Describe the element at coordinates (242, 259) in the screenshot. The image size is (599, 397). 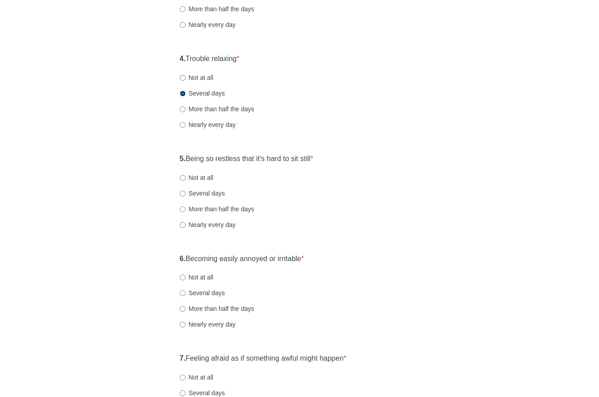
I see `label: Becoming easily annoyed or irritable` at that location.